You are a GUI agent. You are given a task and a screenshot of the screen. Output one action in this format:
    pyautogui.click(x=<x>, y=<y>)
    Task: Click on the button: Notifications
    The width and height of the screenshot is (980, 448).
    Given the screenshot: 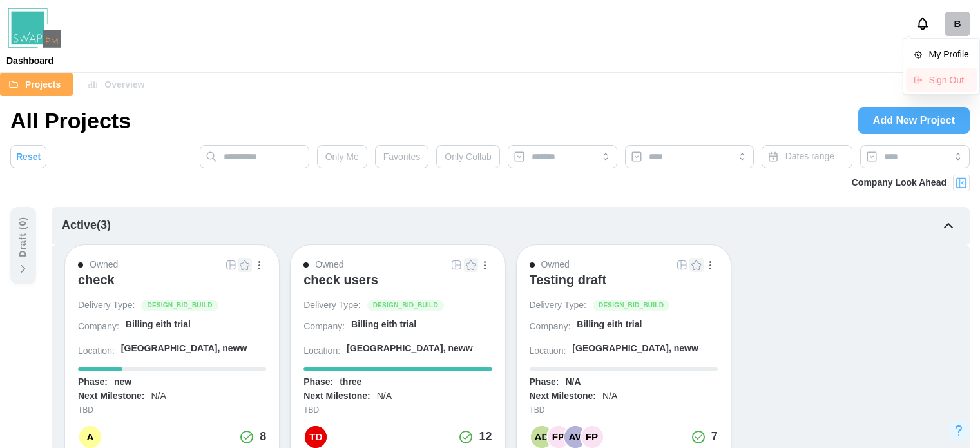 What is the action you would take?
    pyautogui.click(x=923, y=24)
    